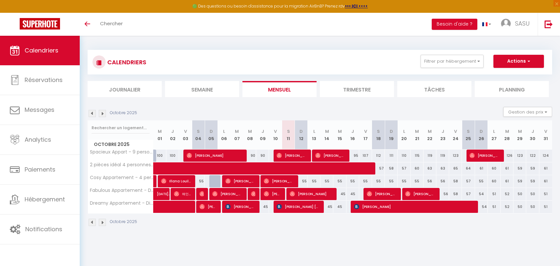 The height and width of the screenshot is (266, 560). What do you see at coordinates (456, 168) in the screenshot?
I see `div: 65` at bounding box center [456, 168].